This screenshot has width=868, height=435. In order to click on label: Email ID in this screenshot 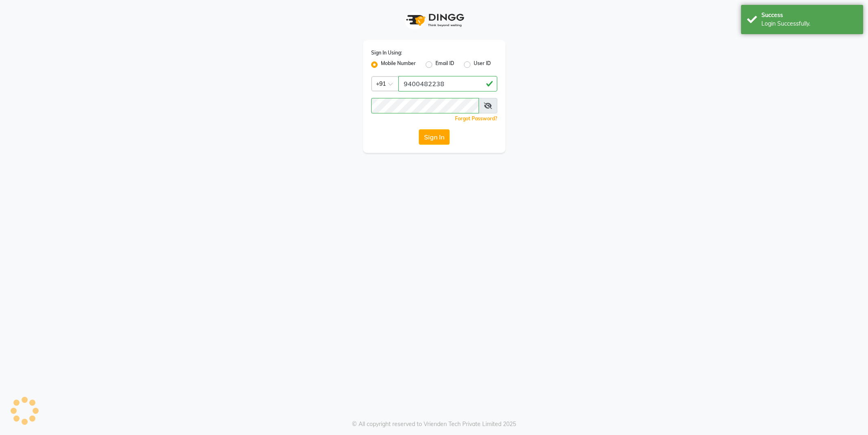, I will do `click(445, 64)`.